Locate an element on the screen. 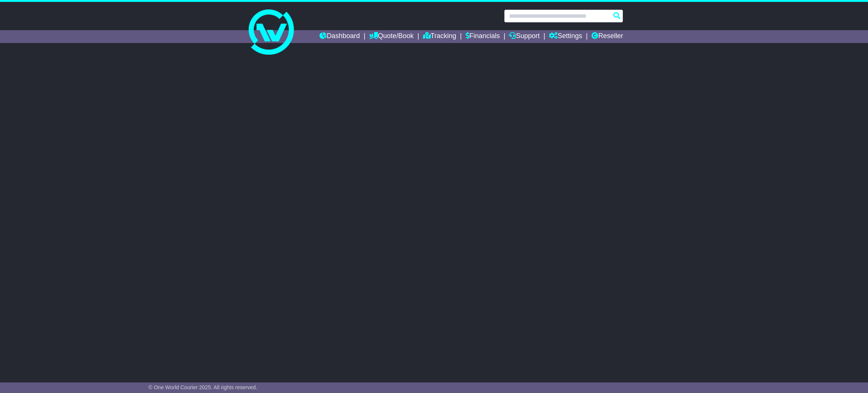  a: Settings is located at coordinates (566, 36).